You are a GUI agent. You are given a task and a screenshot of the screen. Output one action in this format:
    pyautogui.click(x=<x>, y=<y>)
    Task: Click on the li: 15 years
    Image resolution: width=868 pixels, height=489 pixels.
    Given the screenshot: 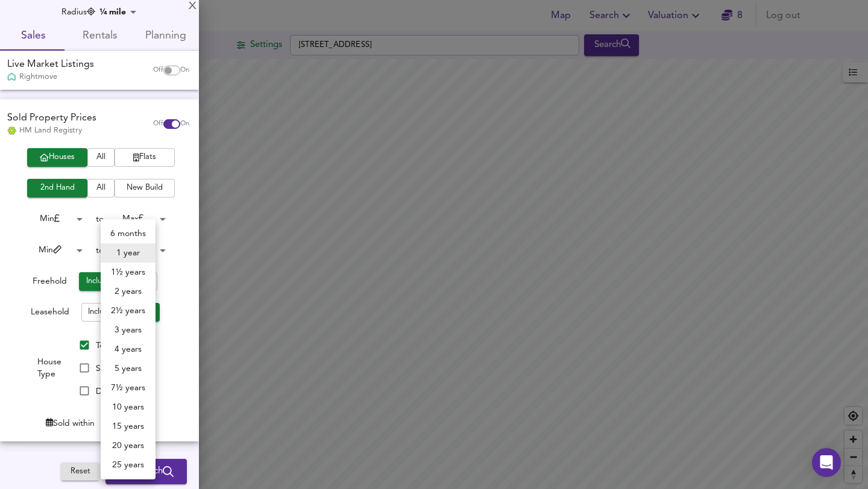 What is the action you would take?
    pyautogui.click(x=128, y=427)
    